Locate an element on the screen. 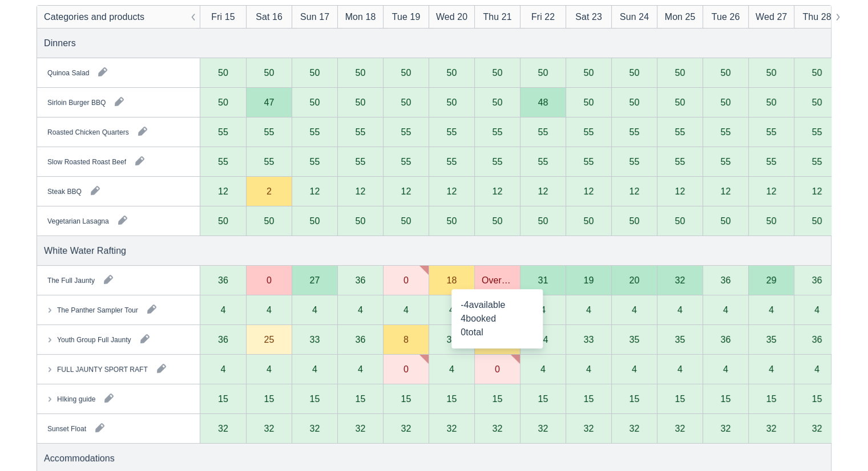  div: 48 is located at coordinates (543, 103).